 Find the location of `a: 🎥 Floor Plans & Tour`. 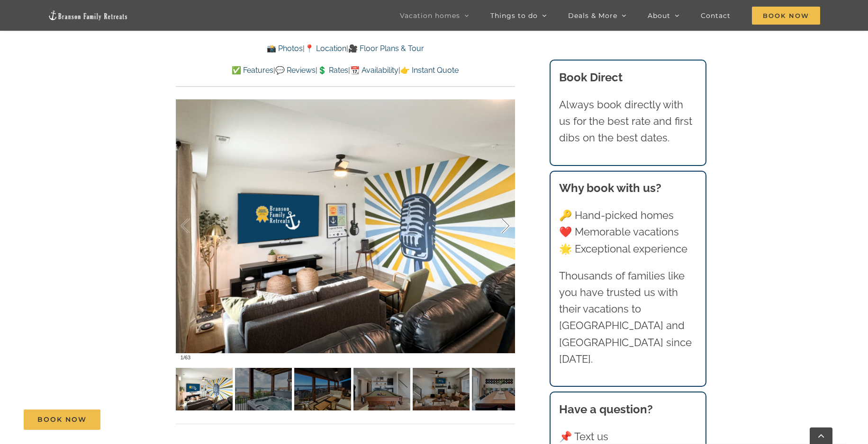

a: 🎥 Floor Plans & Tour is located at coordinates (386, 48).